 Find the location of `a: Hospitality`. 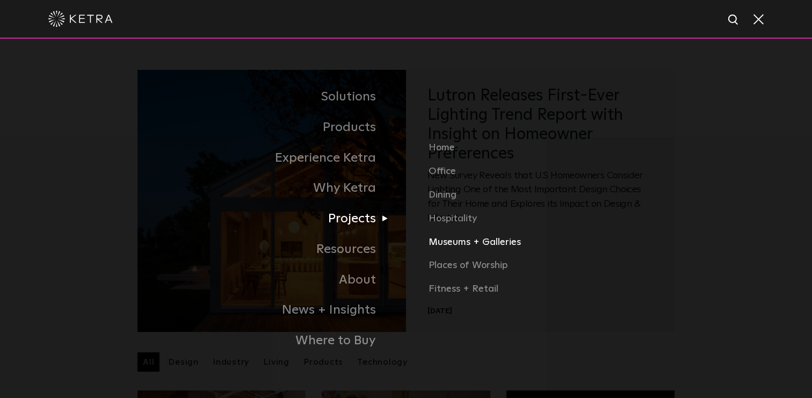

a: Hospitality is located at coordinates (597, 223).